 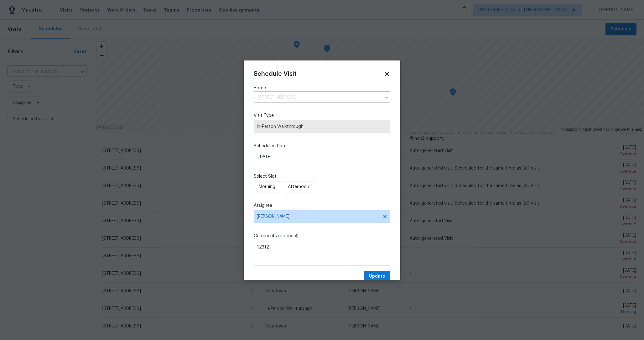 I want to click on button: Afternoon, so click(x=299, y=187).